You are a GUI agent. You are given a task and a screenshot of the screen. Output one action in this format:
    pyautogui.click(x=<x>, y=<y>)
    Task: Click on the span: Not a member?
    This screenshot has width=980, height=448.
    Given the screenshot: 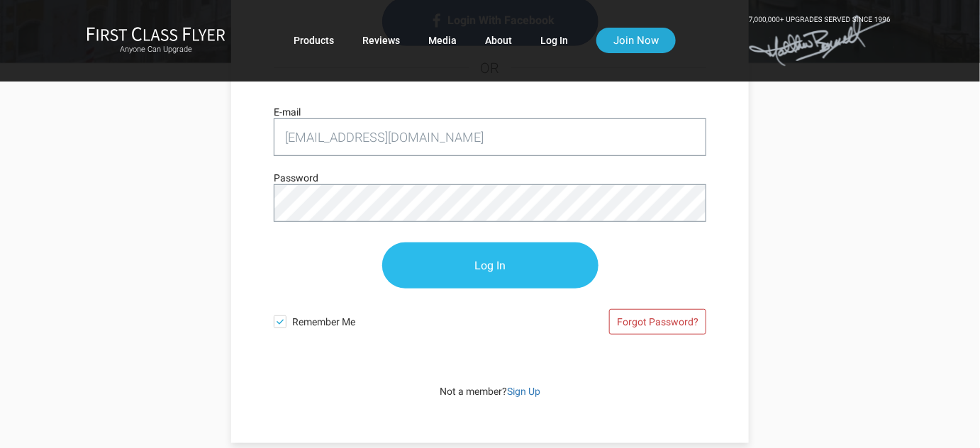 What is the action you would take?
    pyautogui.click(x=490, y=392)
    